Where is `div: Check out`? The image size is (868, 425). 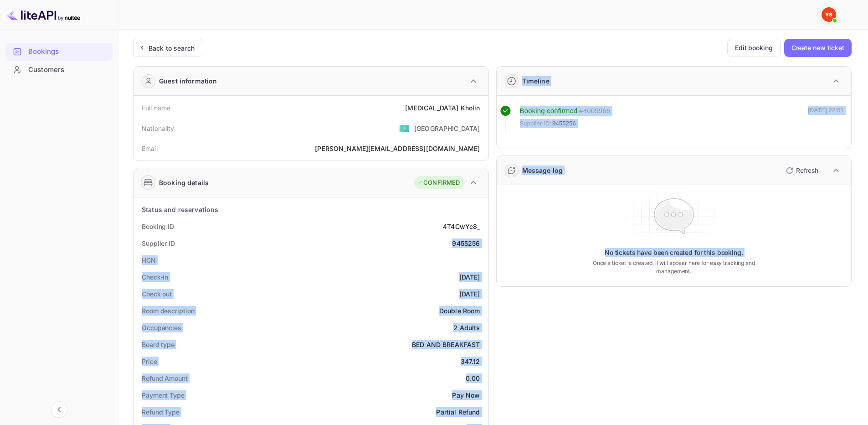
div: Check out is located at coordinates (157, 293).